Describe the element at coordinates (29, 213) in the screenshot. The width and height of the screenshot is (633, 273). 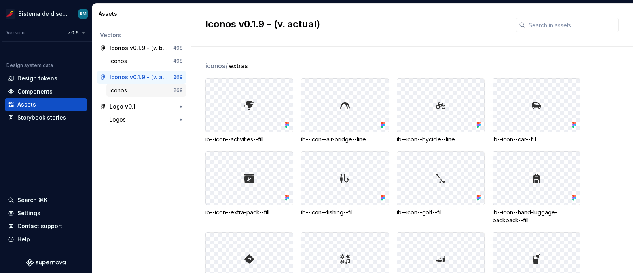
I see `div: Settings` at that location.